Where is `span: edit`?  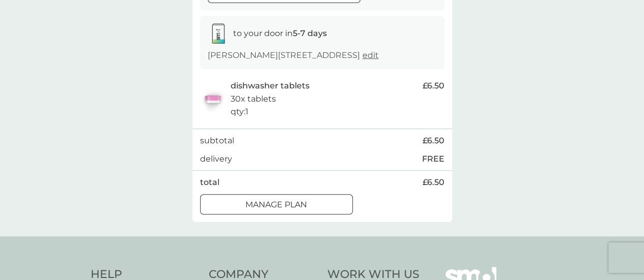
span: edit is located at coordinates (371, 55).